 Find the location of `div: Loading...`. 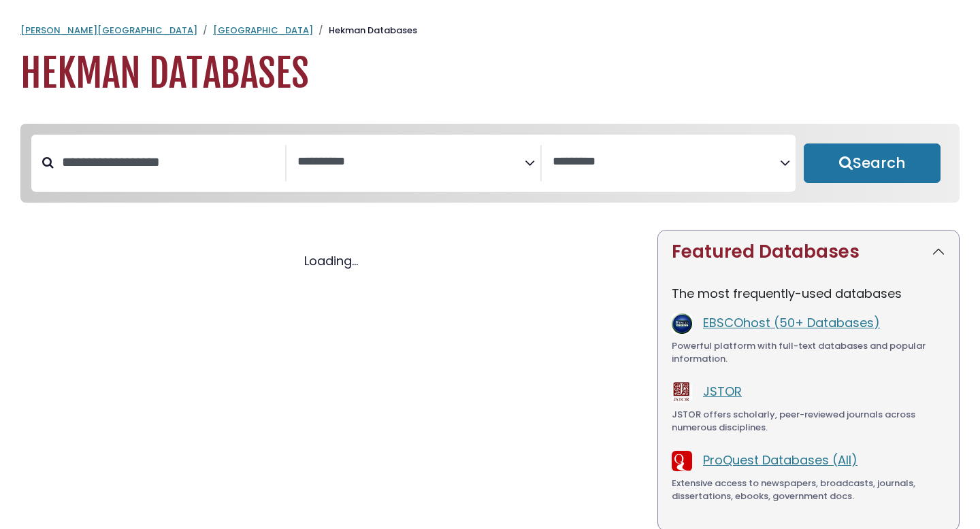

div: Loading... is located at coordinates (331, 260).